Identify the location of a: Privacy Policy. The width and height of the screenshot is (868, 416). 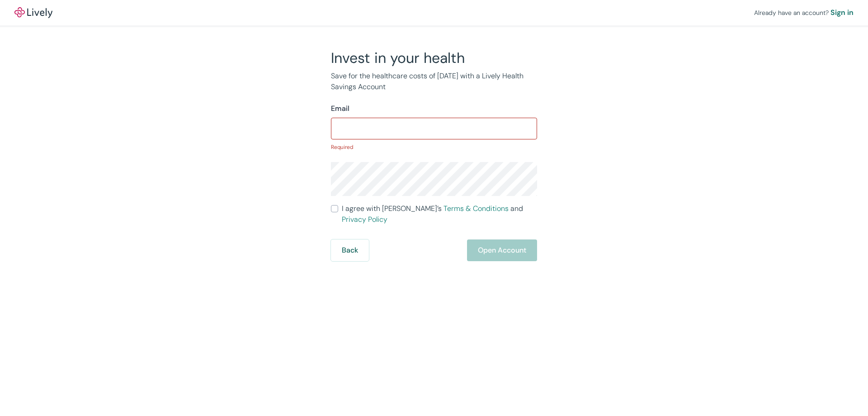
(365, 219).